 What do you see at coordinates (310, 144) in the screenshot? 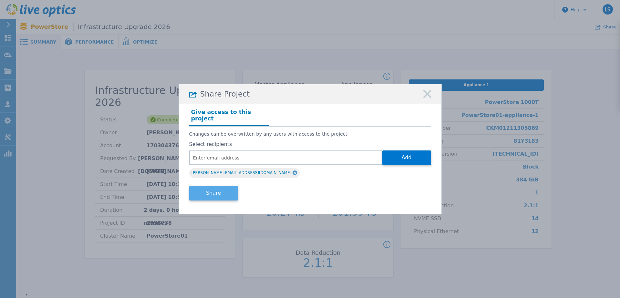
I see `label: Select recipients` at bounding box center [310, 144].